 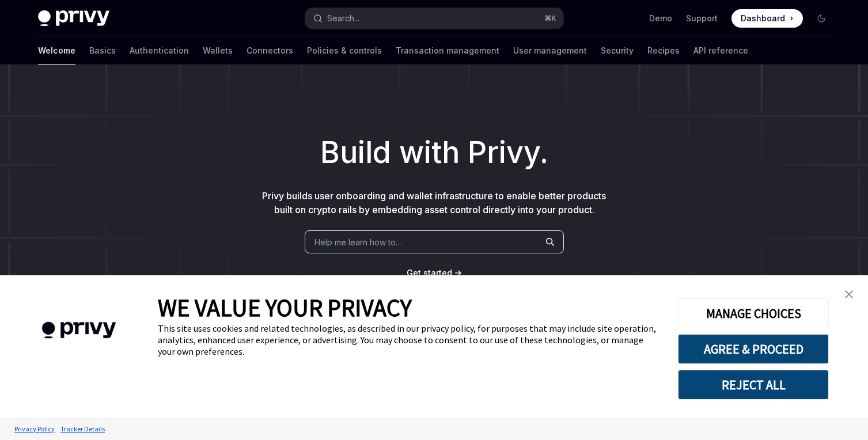 I want to click on img: dark logo, so click(x=73, y=19).